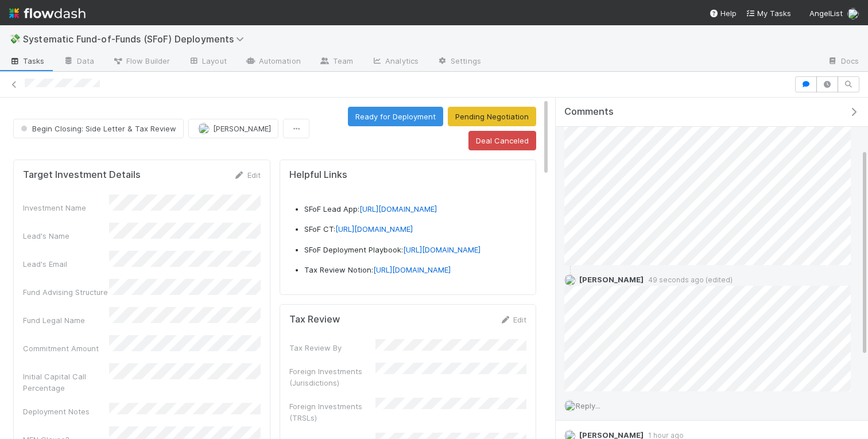  What do you see at coordinates (336, 62) in the screenshot?
I see `a: Team` at bounding box center [336, 62].